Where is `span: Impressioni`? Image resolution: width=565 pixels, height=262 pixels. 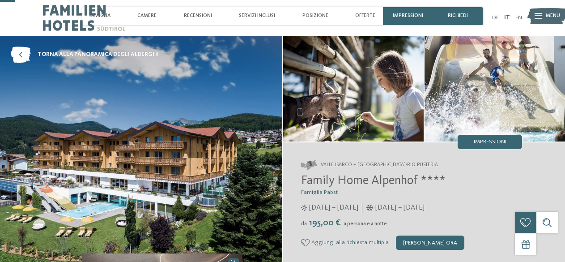
span: Impressioni is located at coordinates (490, 142).